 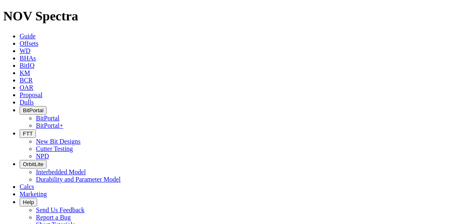 I want to click on a: Calcs, so click(x=27, y=187).